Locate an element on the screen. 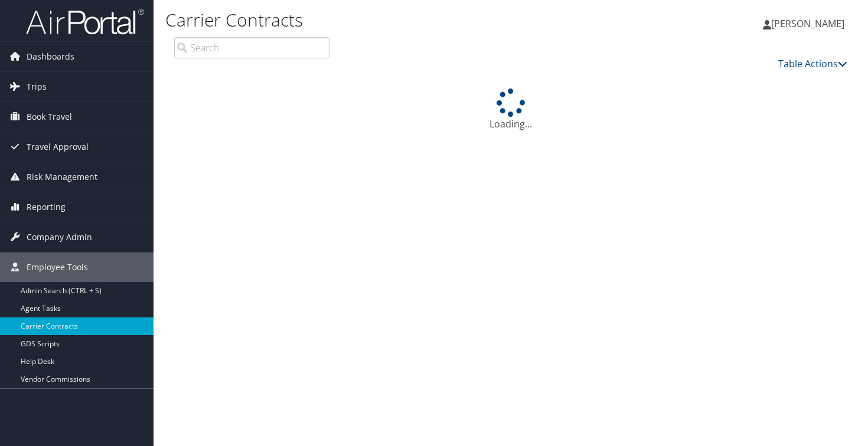  span: Employee Tools is located at coordinates (57, 267).